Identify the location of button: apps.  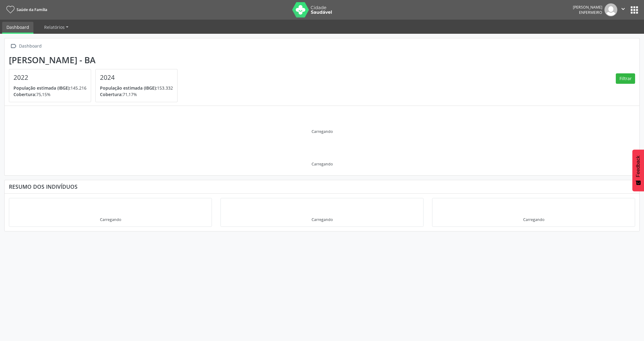
(635, 10).